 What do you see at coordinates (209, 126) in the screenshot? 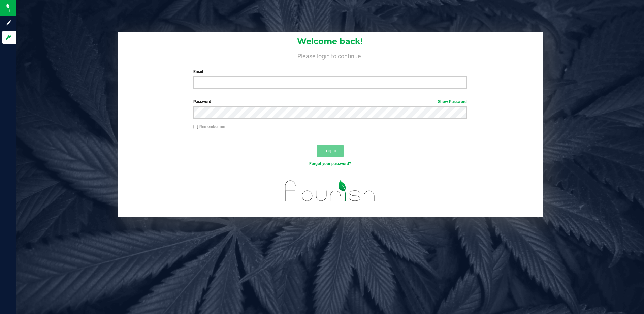
I see `label: Remember me` at bounding box center [209, 126].